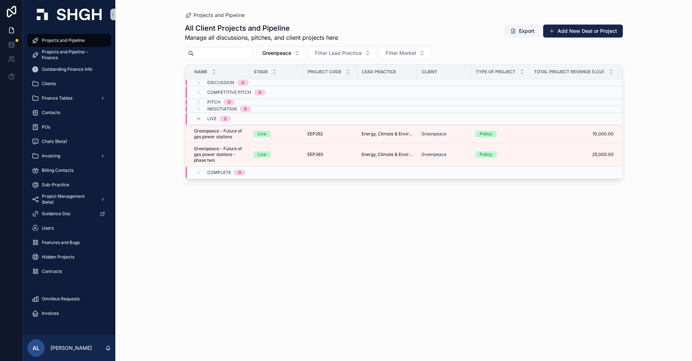  What do you see at coordinates (69, 55) in the screenshot?
I see `a: Projects and Pipeline - Finance` at bounding box center [69, 55].